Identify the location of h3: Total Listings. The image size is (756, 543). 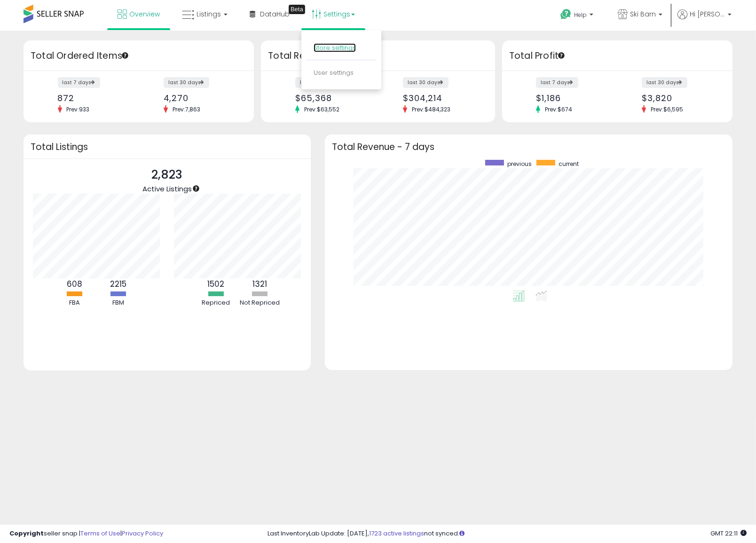
(167, 147).